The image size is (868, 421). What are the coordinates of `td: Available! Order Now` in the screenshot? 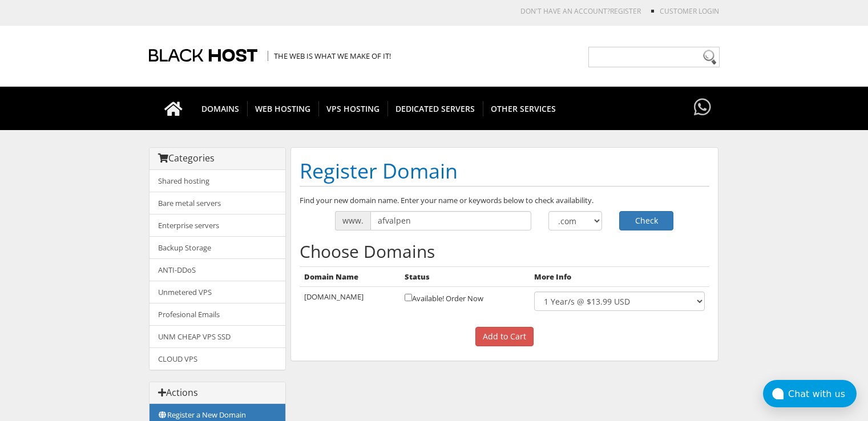 It's located at (464, 301).